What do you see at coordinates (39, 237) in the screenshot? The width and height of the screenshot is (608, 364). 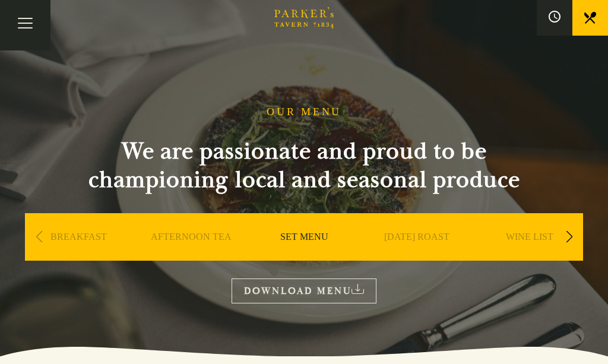 I see `div: Previous slide` at bounding box center [39, 237].